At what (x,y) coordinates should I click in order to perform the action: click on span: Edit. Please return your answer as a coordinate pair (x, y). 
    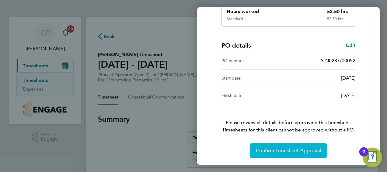
    Looking at the image, I should click on (351, 45).